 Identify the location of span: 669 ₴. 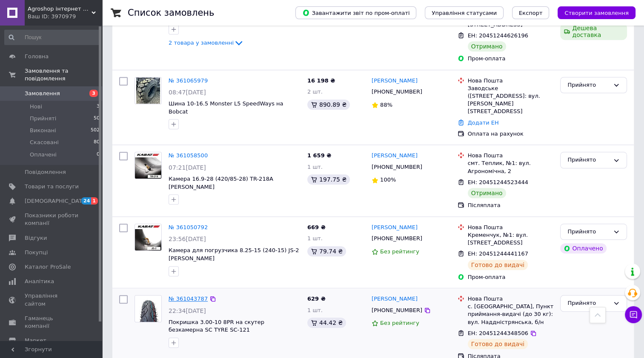
(316, 227).